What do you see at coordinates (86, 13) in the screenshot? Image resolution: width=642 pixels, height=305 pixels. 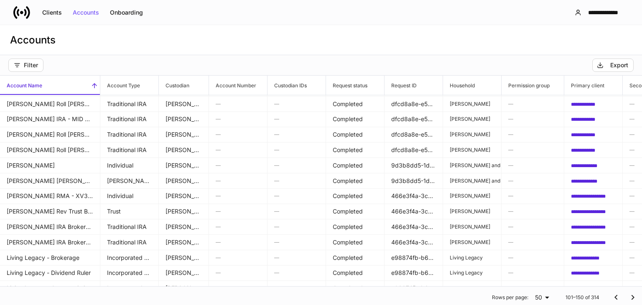 I see `button: Accounts` at bounding box center [86, 13].